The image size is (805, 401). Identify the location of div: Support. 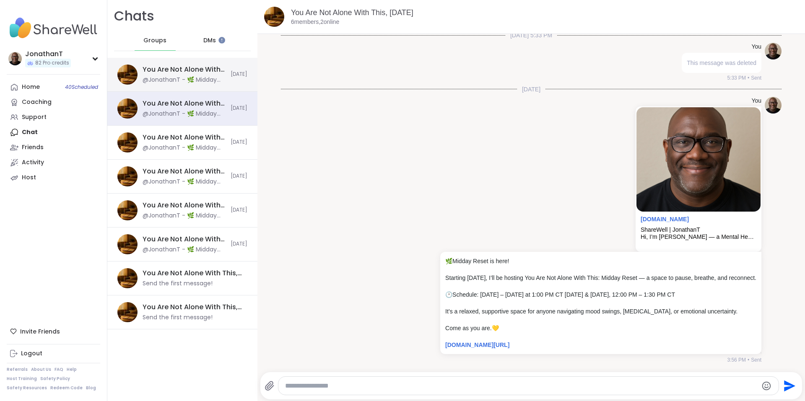
(34, 117).